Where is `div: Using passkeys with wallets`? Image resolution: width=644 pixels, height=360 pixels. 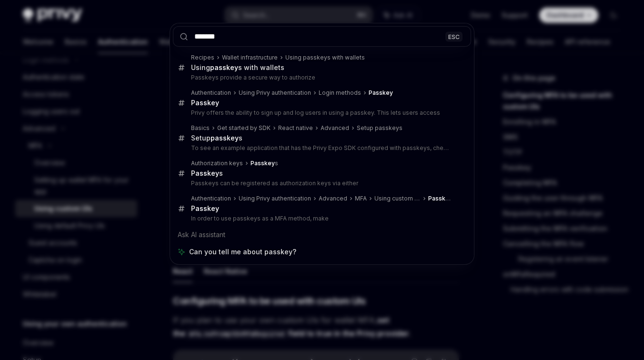 div: Using passkeys with wallets is located at coordinates (325, 57).